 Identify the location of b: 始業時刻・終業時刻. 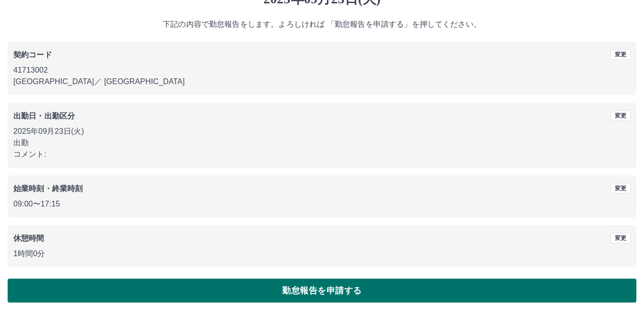
(48, 188).